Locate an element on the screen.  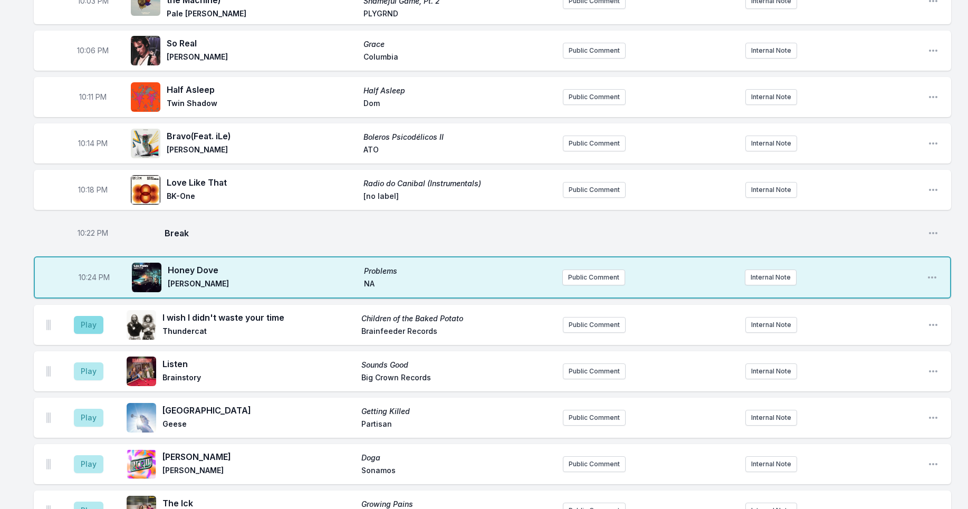
img: Doga is located at coordinates (141, 464).